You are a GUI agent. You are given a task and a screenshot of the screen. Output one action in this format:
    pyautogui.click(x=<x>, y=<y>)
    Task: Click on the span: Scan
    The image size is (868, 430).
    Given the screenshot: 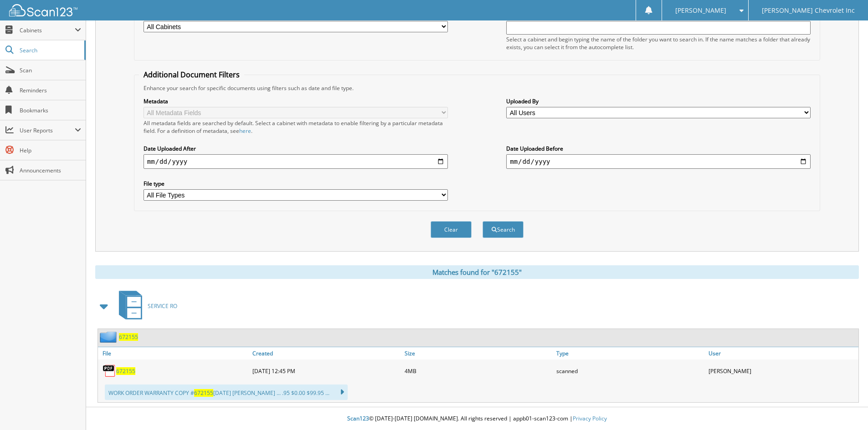 What is the action you would take?
    pyautogui.click(x=50, y=70)
    